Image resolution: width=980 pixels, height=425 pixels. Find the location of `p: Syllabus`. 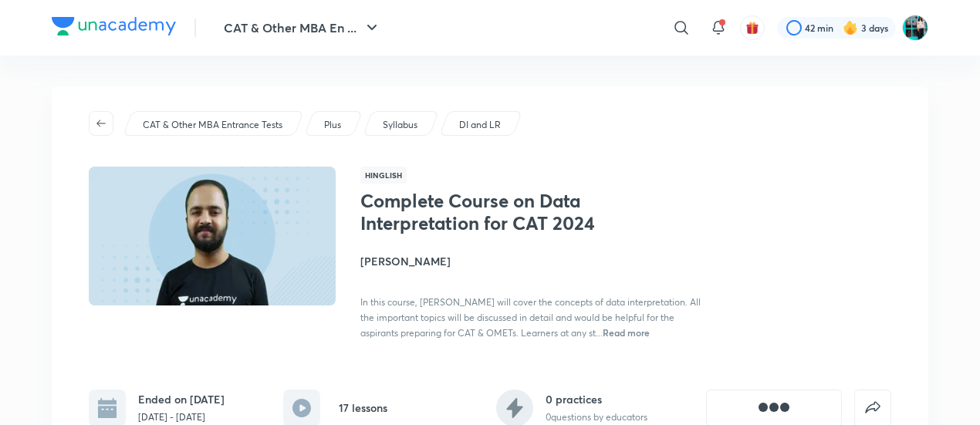

p: Syllabus is located at coordinates (400, 125).